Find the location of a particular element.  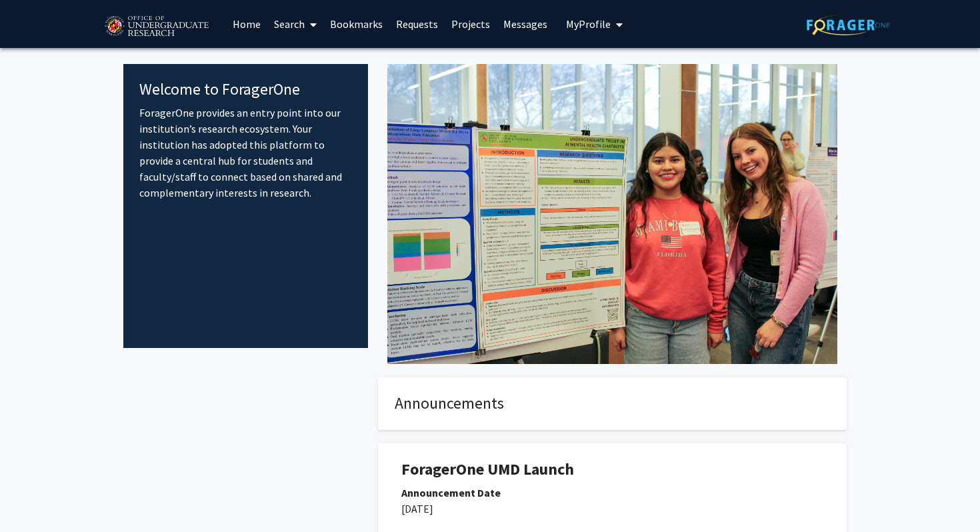

a: Messages is located at coordinates (525, 24).